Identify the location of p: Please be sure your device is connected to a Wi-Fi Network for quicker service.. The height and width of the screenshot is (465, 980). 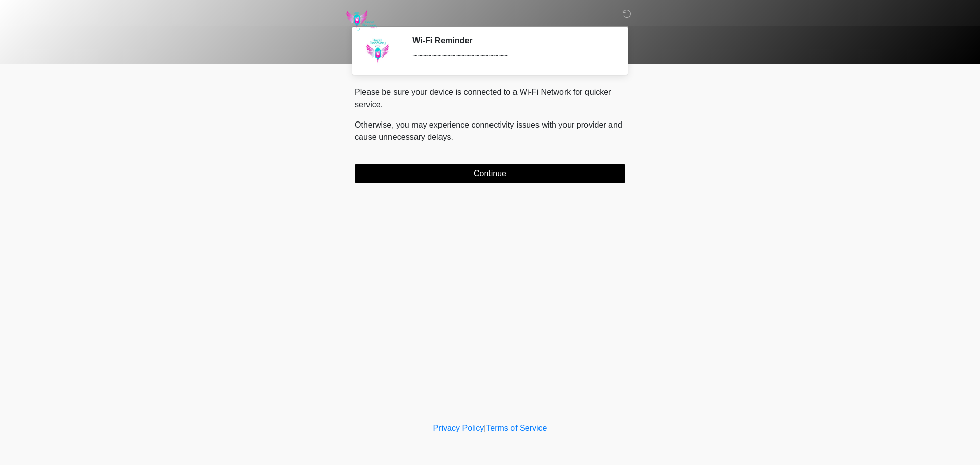
(490, 98).